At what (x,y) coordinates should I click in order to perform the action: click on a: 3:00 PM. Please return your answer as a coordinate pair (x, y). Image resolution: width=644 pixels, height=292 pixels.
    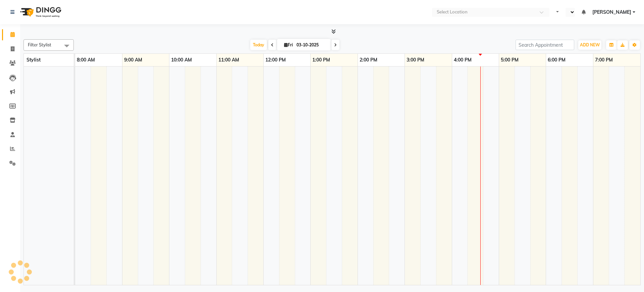
    Looking at the image, I should click on (415, 60).